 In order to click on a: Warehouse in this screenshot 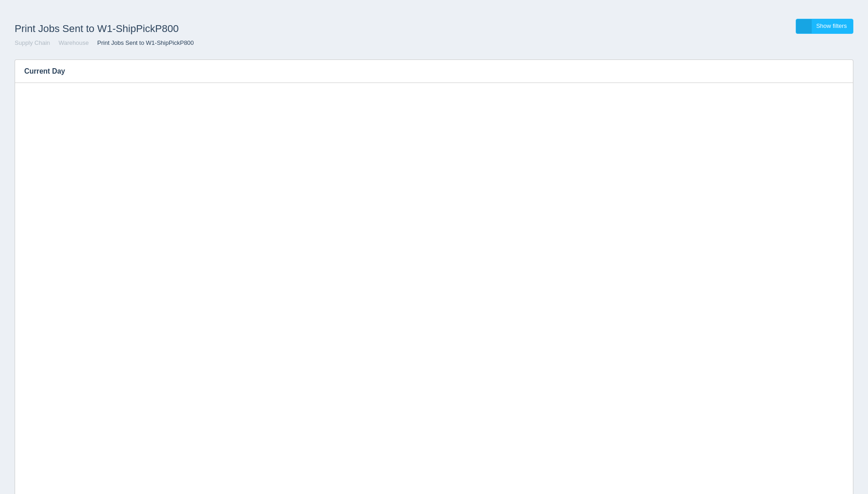, I will do `click(74, 43)`.